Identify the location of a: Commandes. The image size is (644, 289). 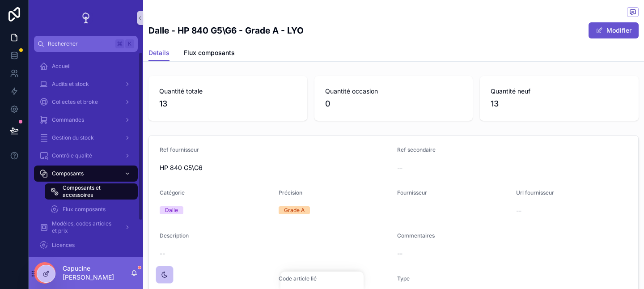
(86, 120).